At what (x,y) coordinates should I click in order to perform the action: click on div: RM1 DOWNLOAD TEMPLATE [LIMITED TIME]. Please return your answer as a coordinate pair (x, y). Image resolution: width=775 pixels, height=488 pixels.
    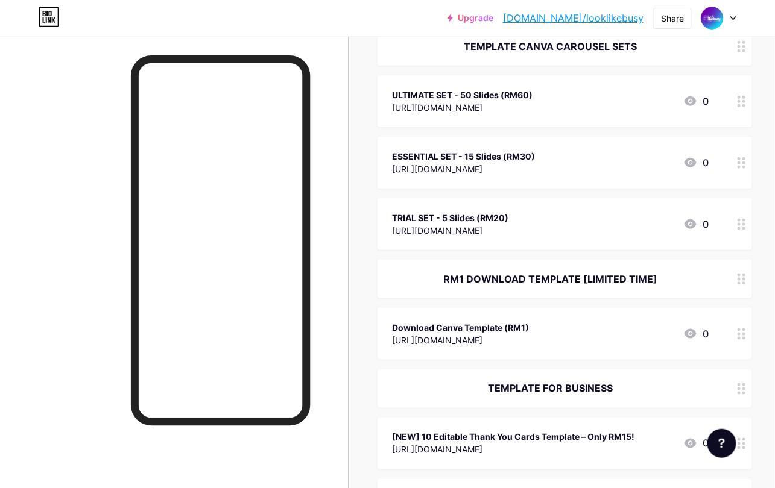
    Looking at the image, I should click on (550, 279).